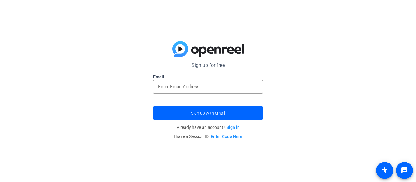  Describe the element at coordinates (208, 128) in the screenshot. I see `span: Already have an account?` at that location.